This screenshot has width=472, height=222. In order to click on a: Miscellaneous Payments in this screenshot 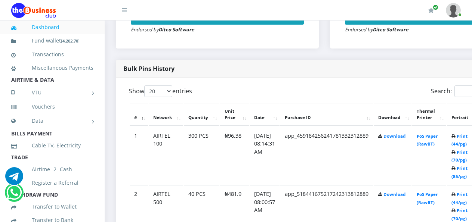, I will do `click(52, 68)`.